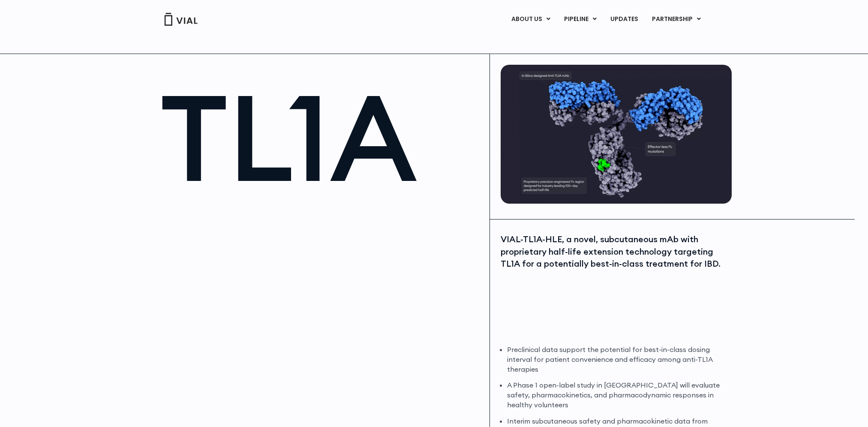 This screenshot has width=868, height=427. I want to click on img: TL1A antibody diagram., so click(616, 134).